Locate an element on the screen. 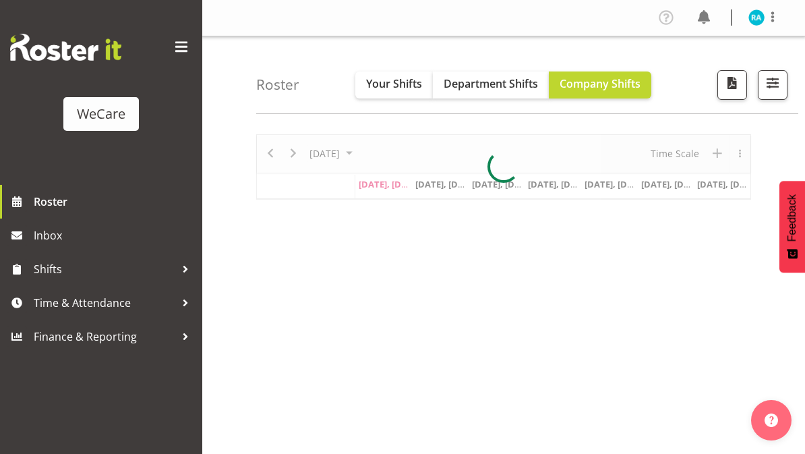 This screenshot has height=454, width=805. img: rachna-anderson11498.jpg is located at coordinates (756, 18).